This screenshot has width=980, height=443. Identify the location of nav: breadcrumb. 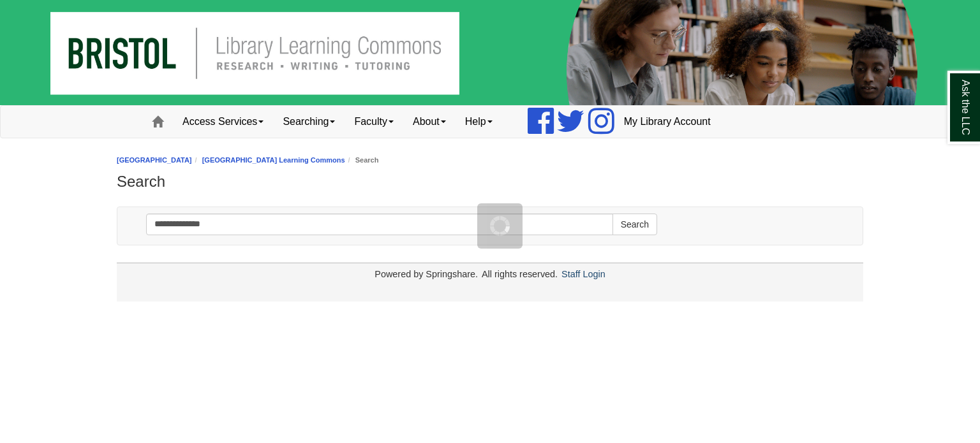
(490, 160).